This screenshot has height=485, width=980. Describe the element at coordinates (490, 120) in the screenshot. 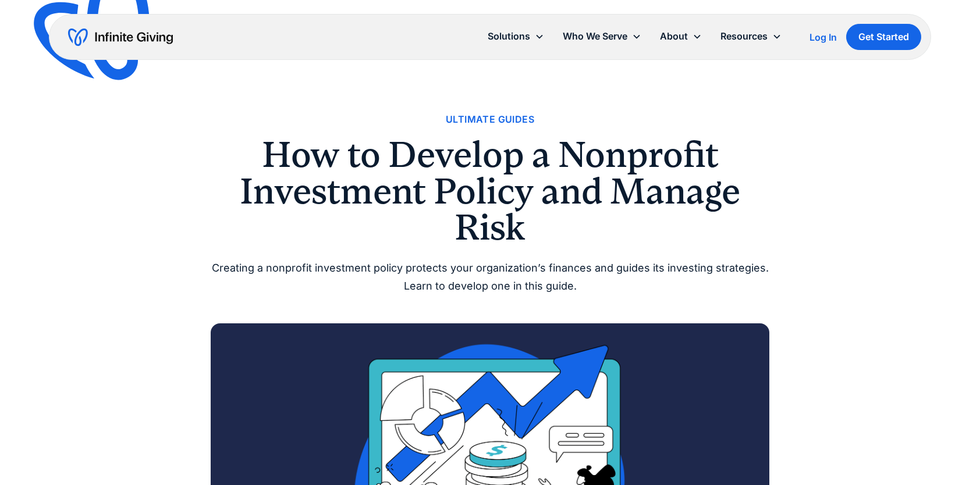

I see `a: Ultimate Guides` at that location.